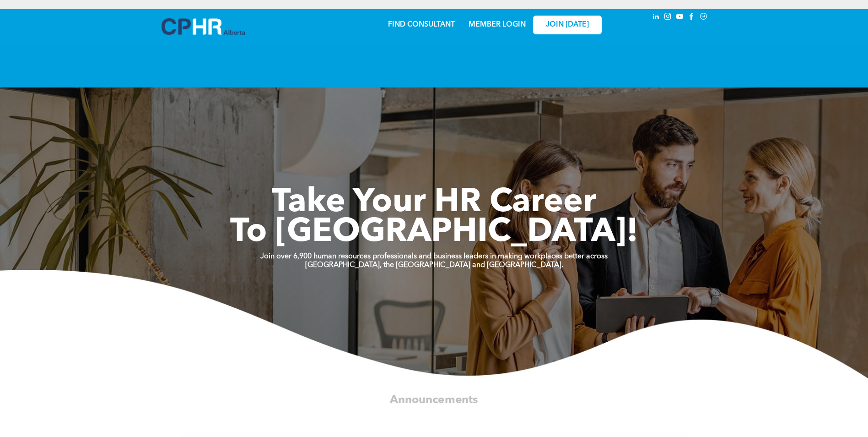  What do you see at coordinates (203, 27) in the screenshot?
I see `img: A blue and white logo for cp alberta` at bounding box center [203, 27].